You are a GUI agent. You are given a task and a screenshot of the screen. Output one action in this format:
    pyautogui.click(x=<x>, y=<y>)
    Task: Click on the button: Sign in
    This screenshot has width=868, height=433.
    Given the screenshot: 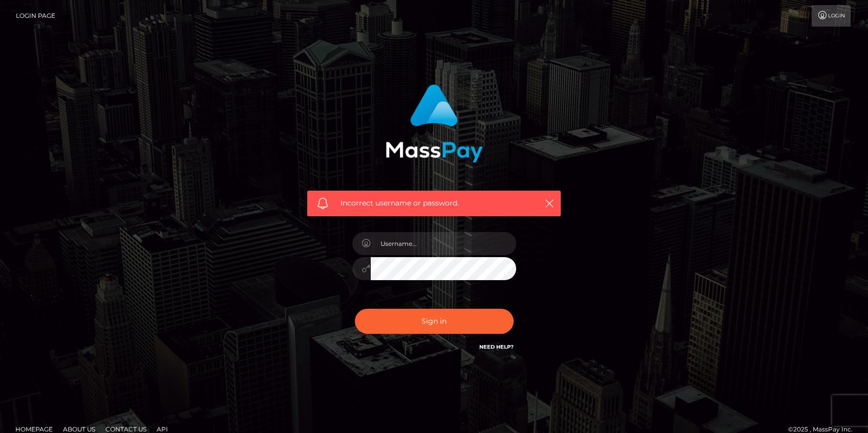 What is the action you would take?
    pyautogui.click(x=434, y=321)
    